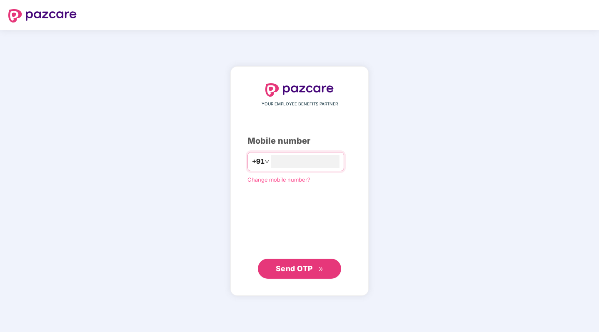  I want to click on div: Mobile number, so click(299, 141).